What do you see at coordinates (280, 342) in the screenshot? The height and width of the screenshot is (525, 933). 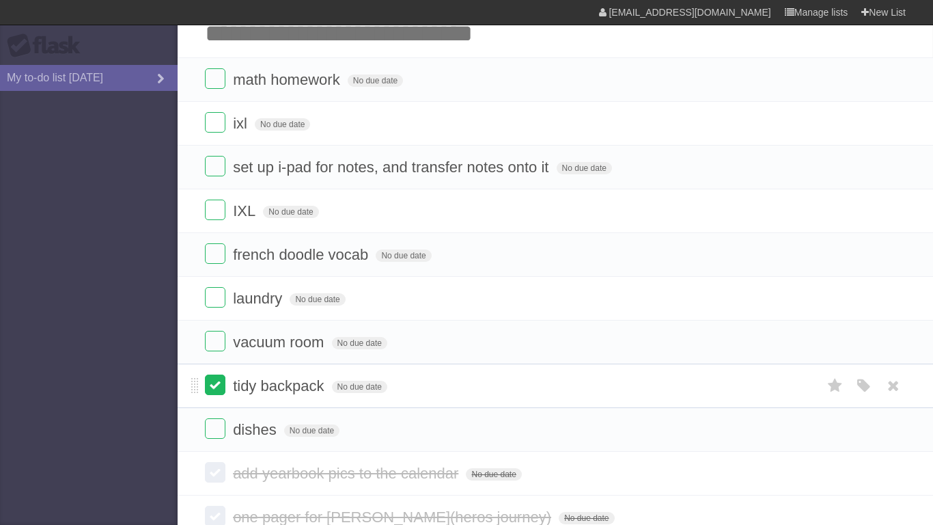 I see `span: vacuum room` at bounding box center [280, 342].